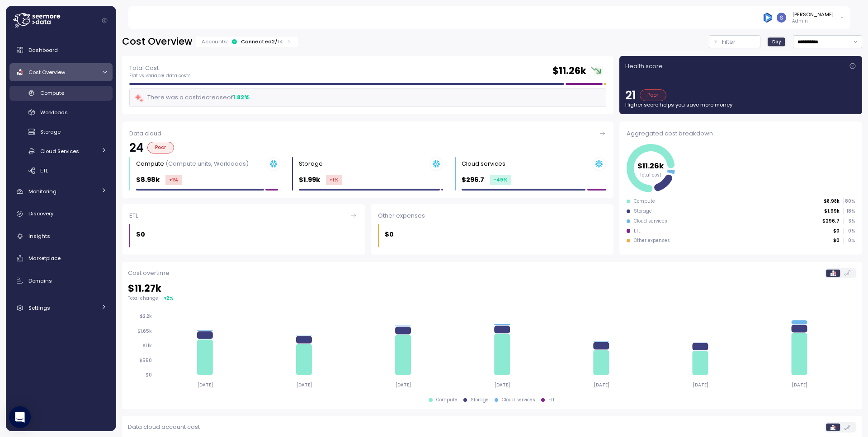  I want to click on tspan: $2.2k, so click(146, 317).